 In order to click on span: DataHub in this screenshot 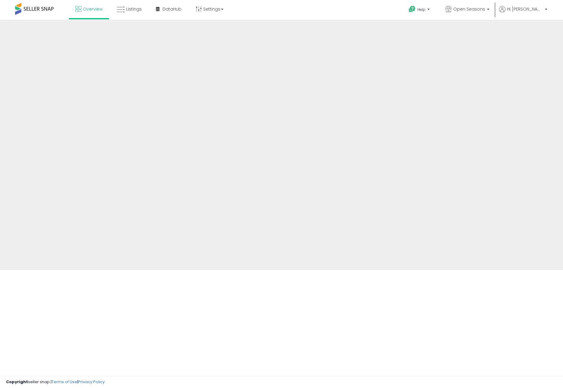, I will do `click(172, 9)`.